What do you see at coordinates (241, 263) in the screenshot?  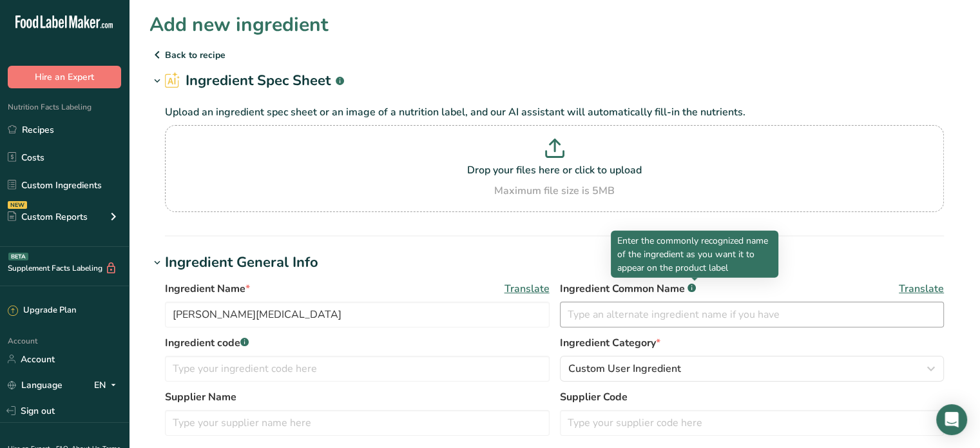 I see `div: Ingredient General Info` at bounding box center [241, 263].